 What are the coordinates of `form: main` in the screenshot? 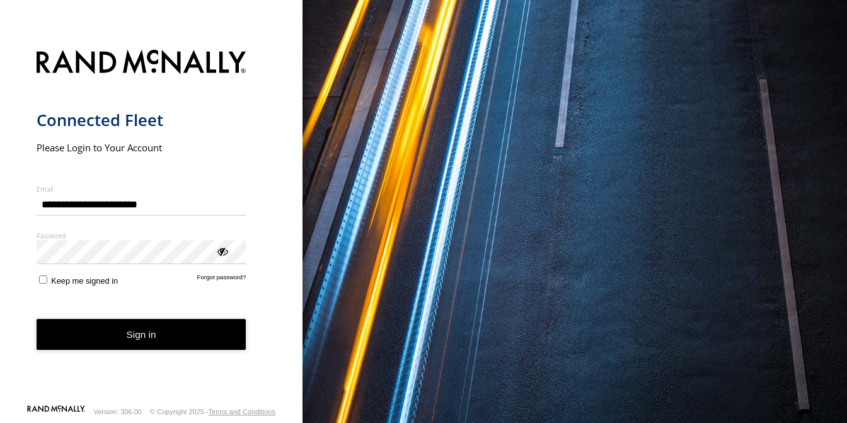 It's located at (151, 223).